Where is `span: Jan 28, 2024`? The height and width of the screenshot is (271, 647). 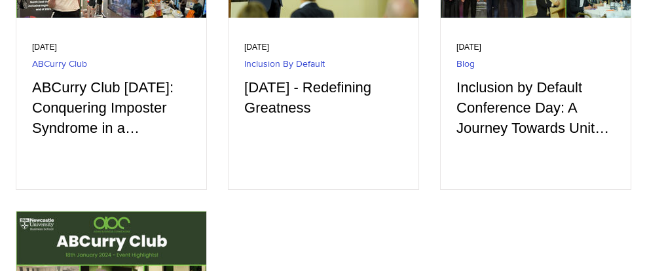 span: Jan 28, 2024 is located at coordinates (469, 47).